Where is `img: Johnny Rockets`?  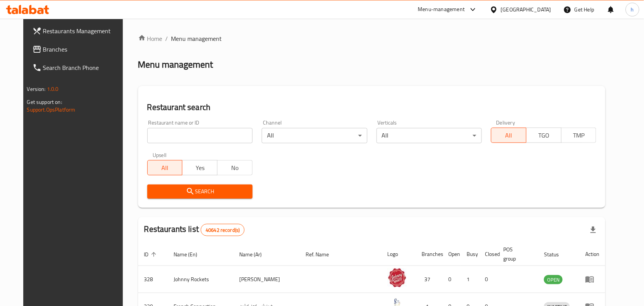 img: Johnny Rockets is located at coordinates (397, 278).